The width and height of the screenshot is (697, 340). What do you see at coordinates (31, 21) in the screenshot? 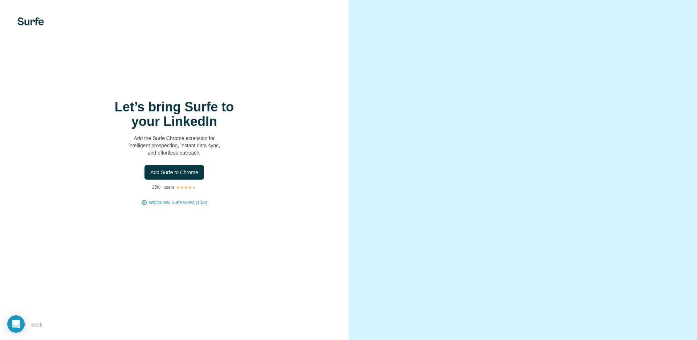
I see `img: Surfe's logo` at bounding box center [31, 21].